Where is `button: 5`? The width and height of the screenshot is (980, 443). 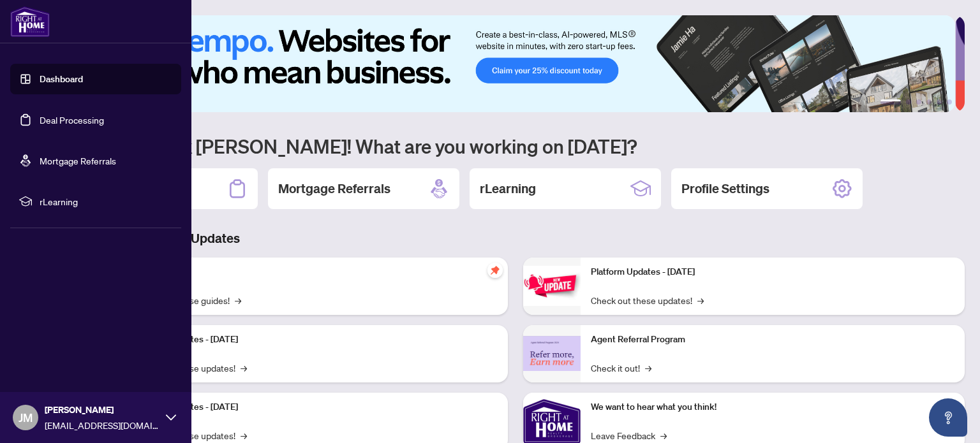
button: 5 is located at coordinates (939, 102).